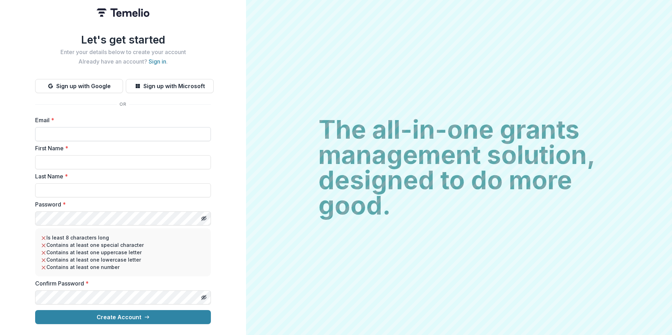 Image resolution: width=672 pixels, height=335 pixels. I want to click on button: Sign up with Google, so click(79, 86).